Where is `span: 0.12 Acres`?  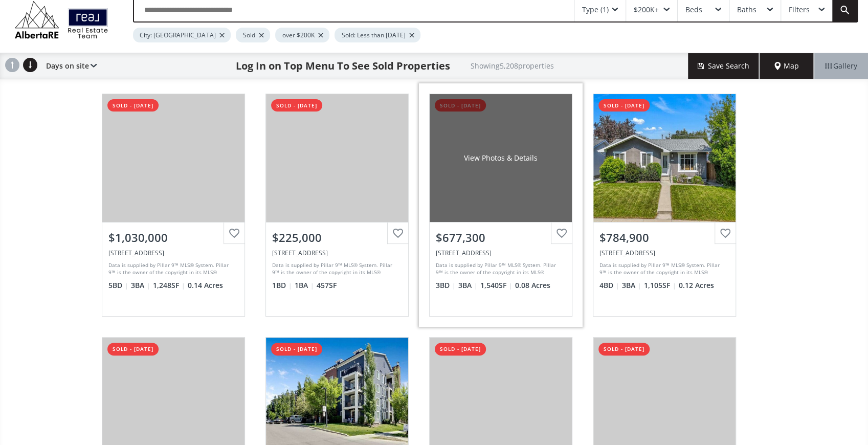
span: 0.12 Acres is located at coordinates (696, 285).